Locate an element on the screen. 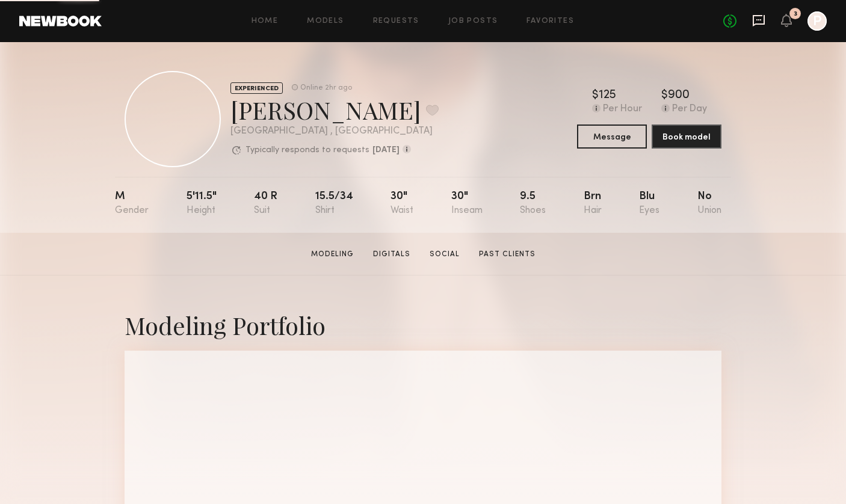  a: Home is located at coordinates (265, 21).